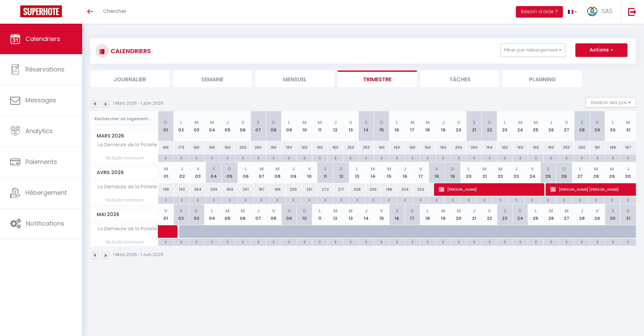 The width and height of the screenshot is (644, 336). What do you see at coordinates (181, 126) in the screenshot?
I see `th: 02` at bounding box center [181, 126].